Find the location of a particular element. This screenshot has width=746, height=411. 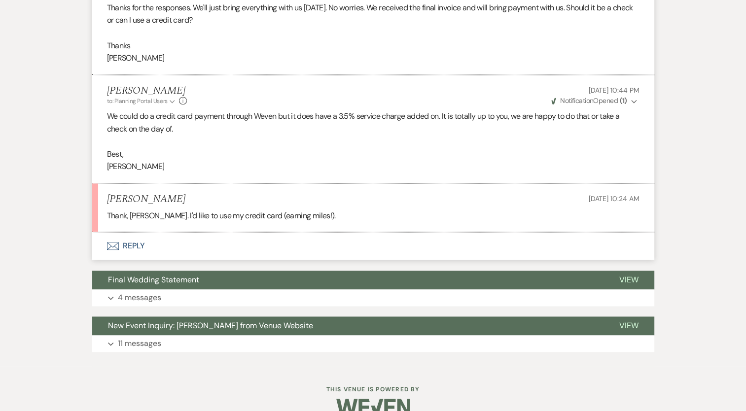

p: Best, is located at coordinates (373, 154).